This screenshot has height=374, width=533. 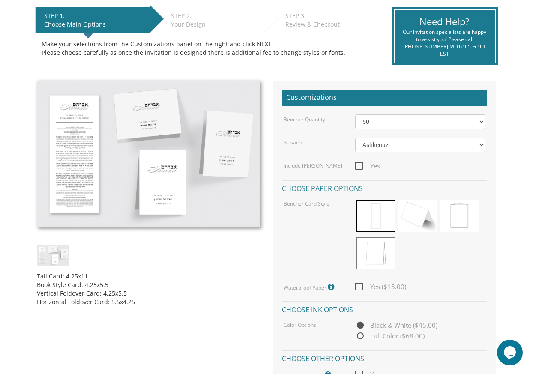 What do you see at coordinates (292, 142) in the screenshot?
I see `label: Nusach` at bounding box center [292, 142].